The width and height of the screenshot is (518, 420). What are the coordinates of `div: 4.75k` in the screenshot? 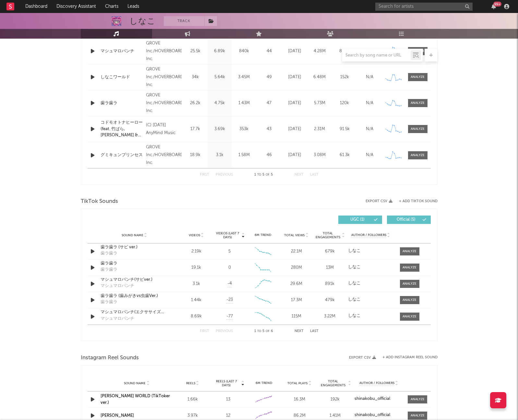 It's located at (219, 103).